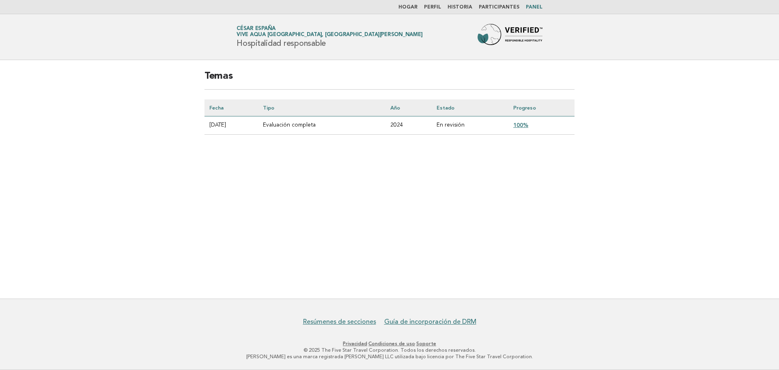 The height and width of the screenshot is (370, 779). What do you see at coordinates (534, 7) in the screenshot?
I see `font: Panel` at bounding box center [534, 7].